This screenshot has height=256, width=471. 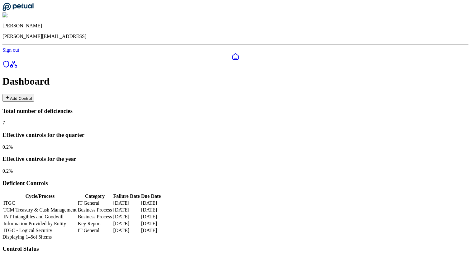 I want to click on td: ITGC, so click(x=40, y=203).